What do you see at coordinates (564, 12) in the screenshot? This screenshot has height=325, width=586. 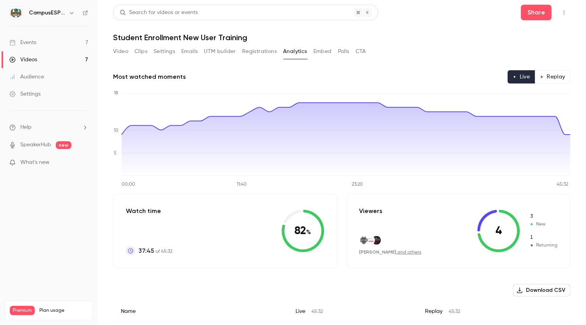 I see `button: Top Bar Actions` at bounding box center [564, 12].